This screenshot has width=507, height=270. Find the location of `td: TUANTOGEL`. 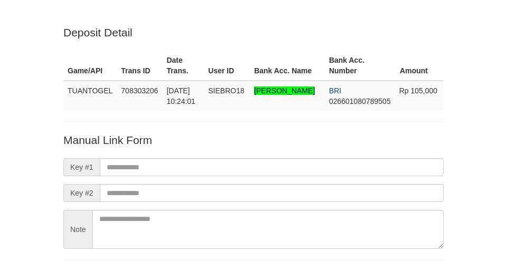

td: TUANTOGEL is located at coordinates (90, 96).